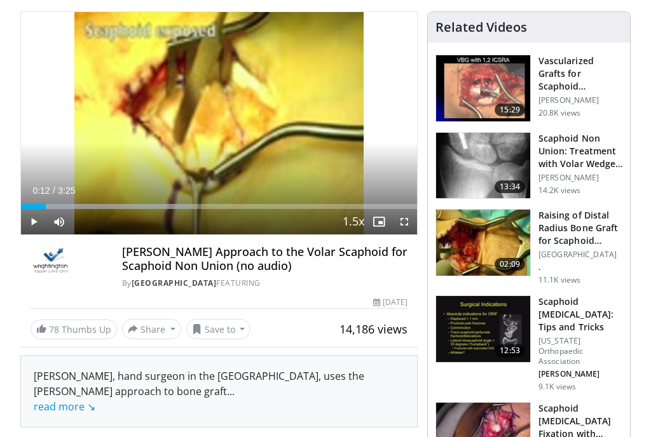 The image size is (651, 437). I want to click on span: 15:29, so click(510, 110).